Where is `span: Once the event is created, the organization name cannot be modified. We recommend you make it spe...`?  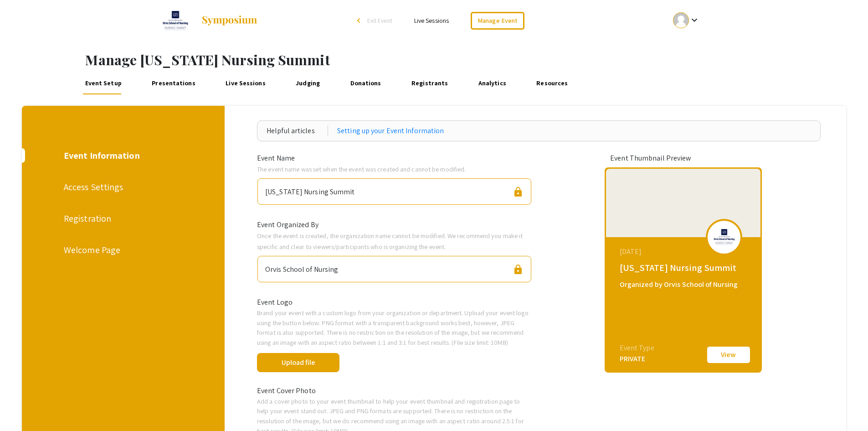 span: Once the event is created, the organization name cannot be modified. We recommend you make it spe... is located at coordinates (389, 241).